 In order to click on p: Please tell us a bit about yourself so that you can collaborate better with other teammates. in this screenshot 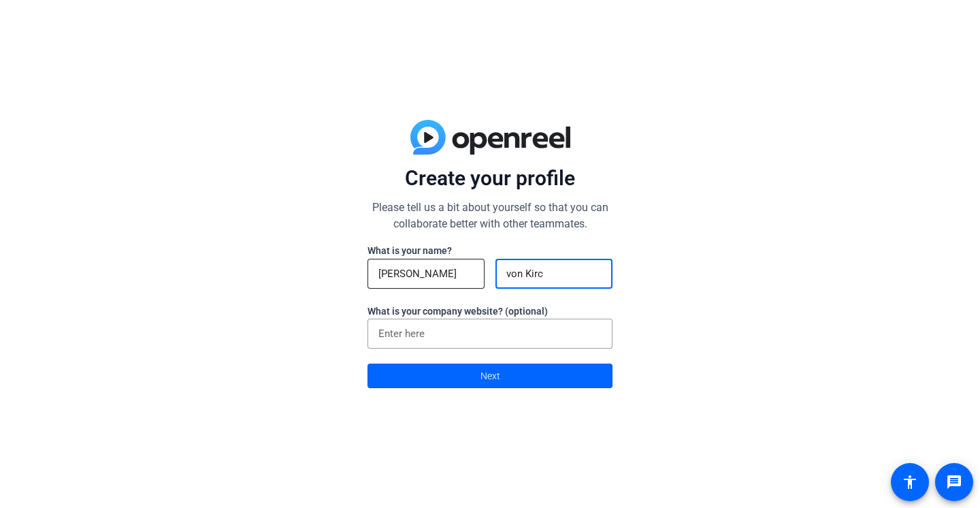, I will do `click(490, 216)`.